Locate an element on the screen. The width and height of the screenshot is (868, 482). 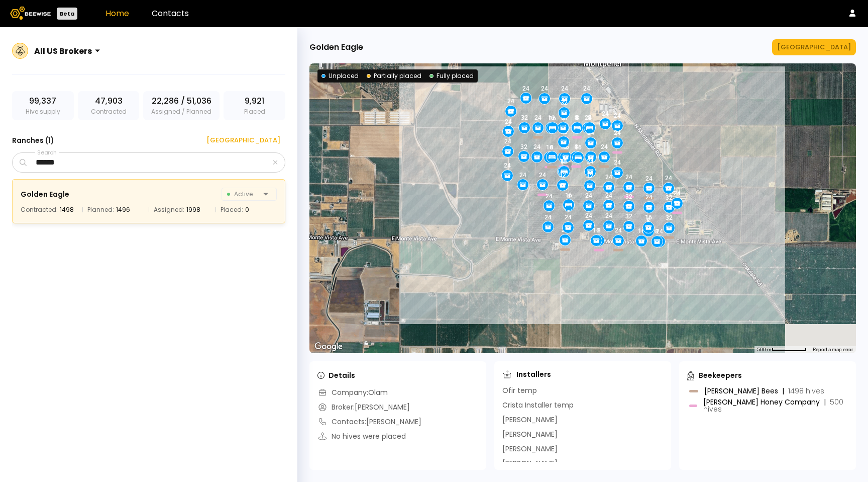
span: 500 hives is located at coordinates (774, 405).